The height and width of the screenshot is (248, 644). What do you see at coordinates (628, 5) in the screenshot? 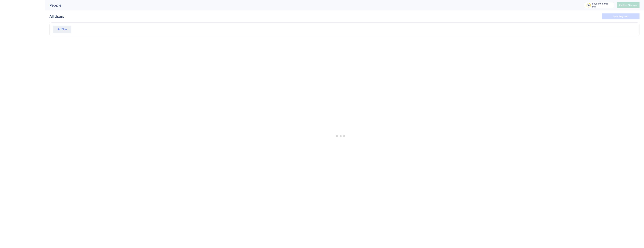
I see `button: Publish Changes` at bounding box center [628, 5].